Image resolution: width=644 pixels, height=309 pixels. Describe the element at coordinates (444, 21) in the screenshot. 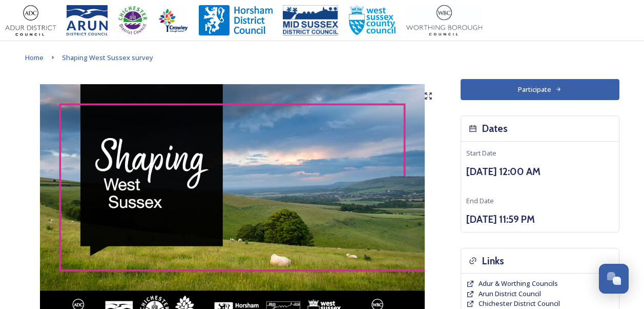

I see `img: Worthing_Adur%20%281%29.jpg` at that location.